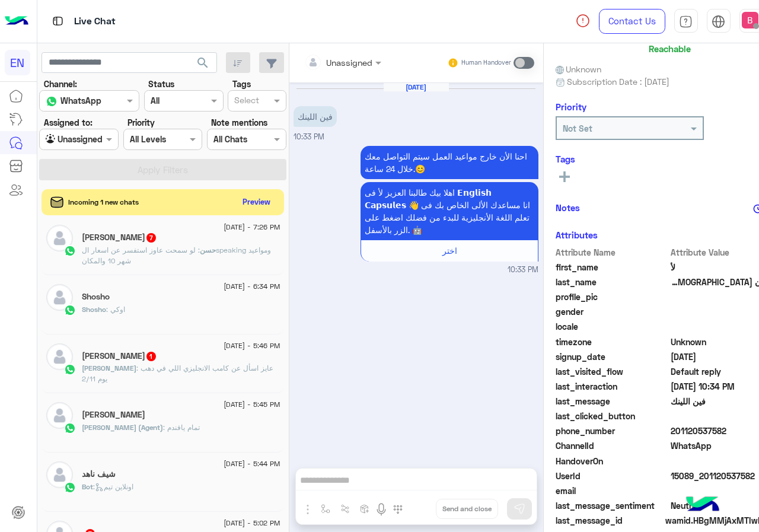 The height and width of the screenshot is (532, 759). What do you see at coordinates (612, 326) in the screenshot?
I see `span: locale` at bounding box center [612, 326].